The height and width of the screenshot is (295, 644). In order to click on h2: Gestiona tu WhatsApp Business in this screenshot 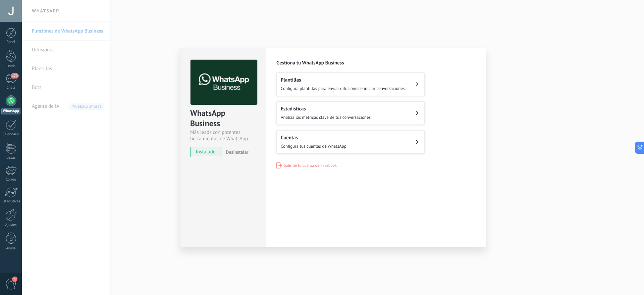, I will do `click(376, 62)`.